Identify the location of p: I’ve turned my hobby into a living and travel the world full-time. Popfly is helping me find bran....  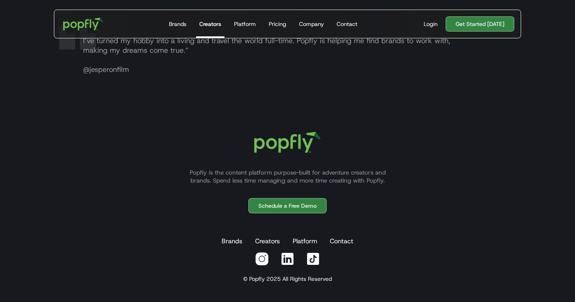
(297, 55).